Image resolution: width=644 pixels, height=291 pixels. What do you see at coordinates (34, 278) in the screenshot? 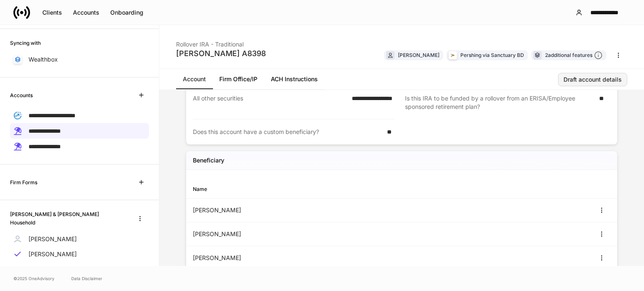
I see `span: © 2025 OneAdvisory` at bounding box center [34, 278].